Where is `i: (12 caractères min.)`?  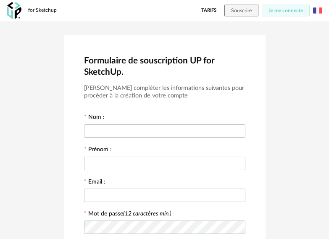
i: (12 caractères min.) is located at coordinates (147, 214).